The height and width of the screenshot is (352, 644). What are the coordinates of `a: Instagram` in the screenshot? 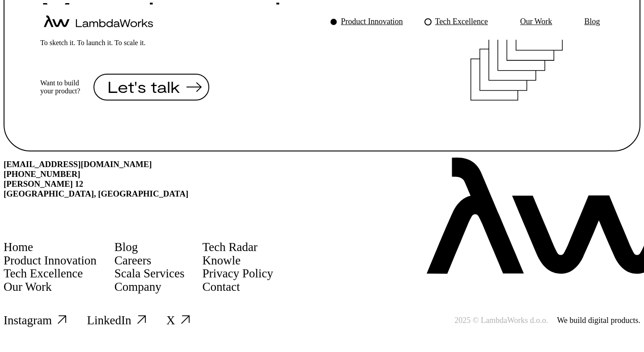 It's located at (35, 320).